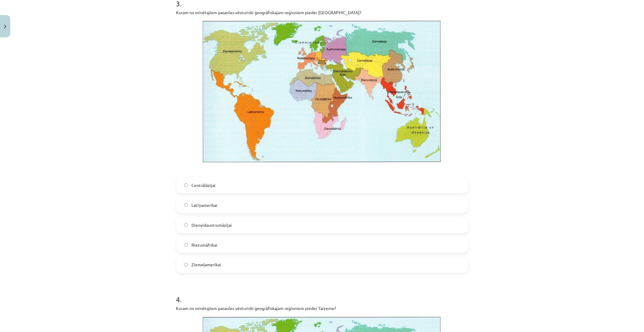  I want to click on h1: 4 ., so click(322, 294).